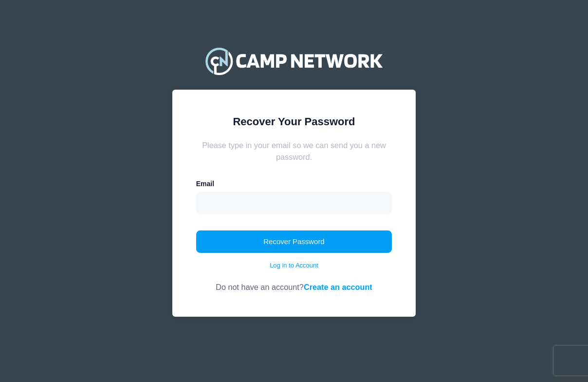 Image resolution: width=588 pixels, height=382 pixels. I want to click on div: Do not have an account?, so click(294, 281).